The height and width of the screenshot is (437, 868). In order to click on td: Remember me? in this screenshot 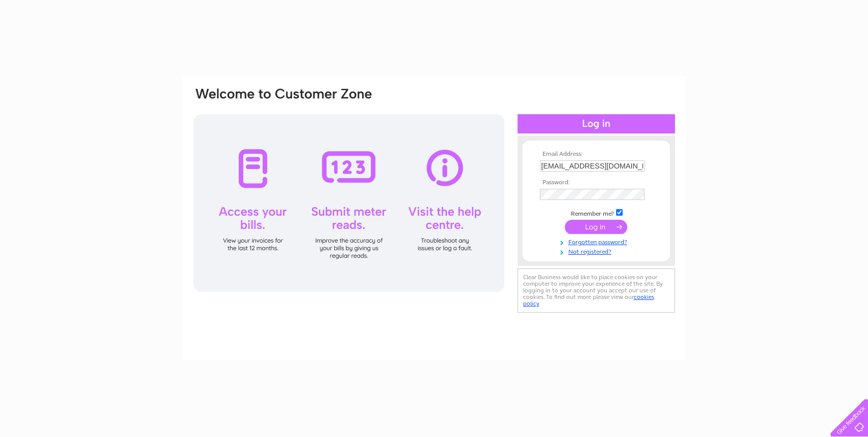, I will do `click(596, 213)`.